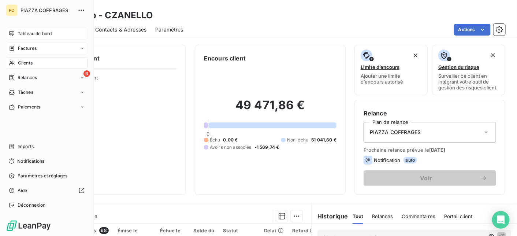 This screenshot has height=236, width=517. I want to click on span: Propriétés Client, so click(118, 80).